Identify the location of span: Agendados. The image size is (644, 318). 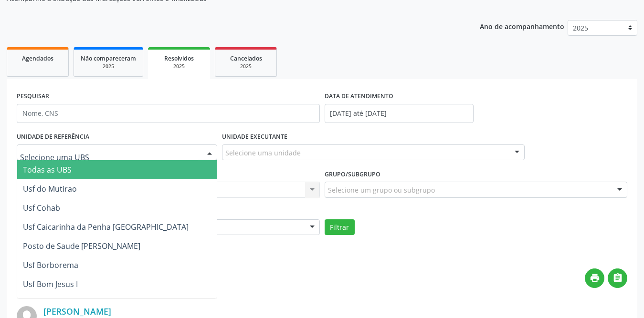
(38, 58).